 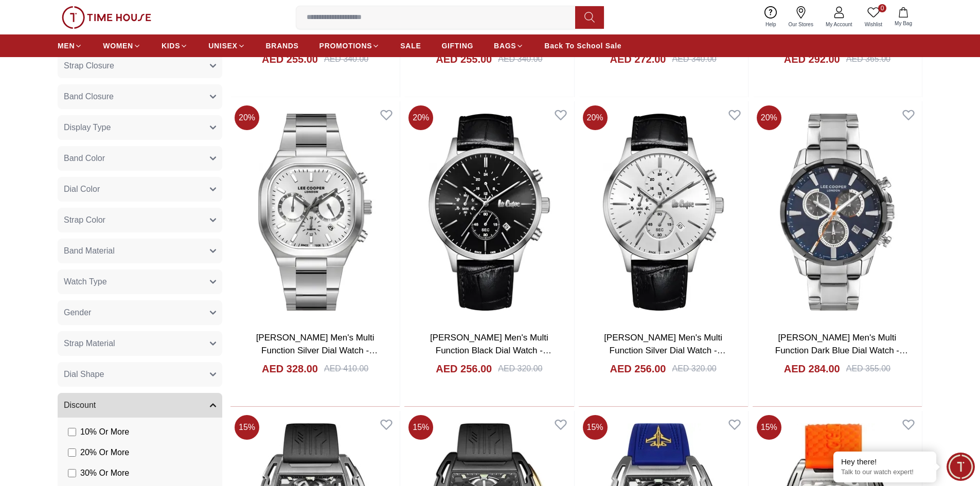 What do you see at coordinates (290, 369) in the screenshot?
I see `h4: AED 328.00` at bounding box center [290, 369].